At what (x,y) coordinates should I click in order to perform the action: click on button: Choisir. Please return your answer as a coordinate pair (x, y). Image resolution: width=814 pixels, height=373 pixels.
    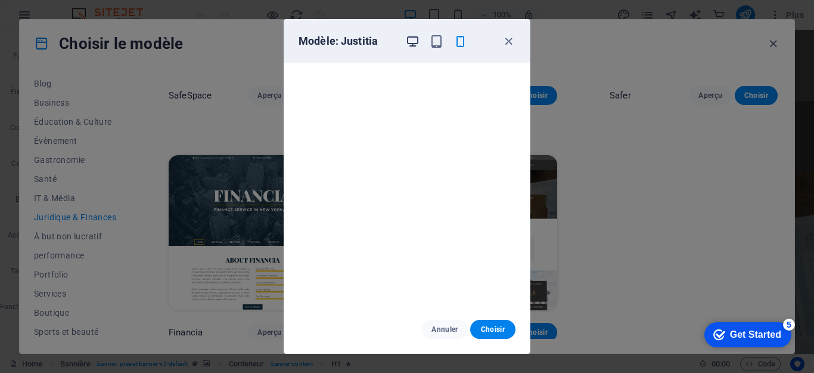
    Looking at the image, I should click on (493, 329).